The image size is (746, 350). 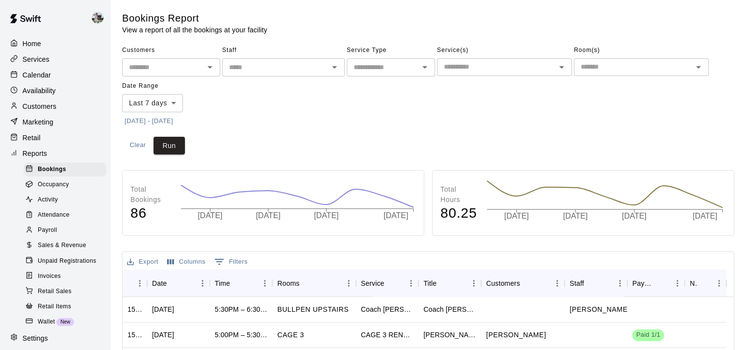 I want to click on a: Reports, so click(x=55, y=154).